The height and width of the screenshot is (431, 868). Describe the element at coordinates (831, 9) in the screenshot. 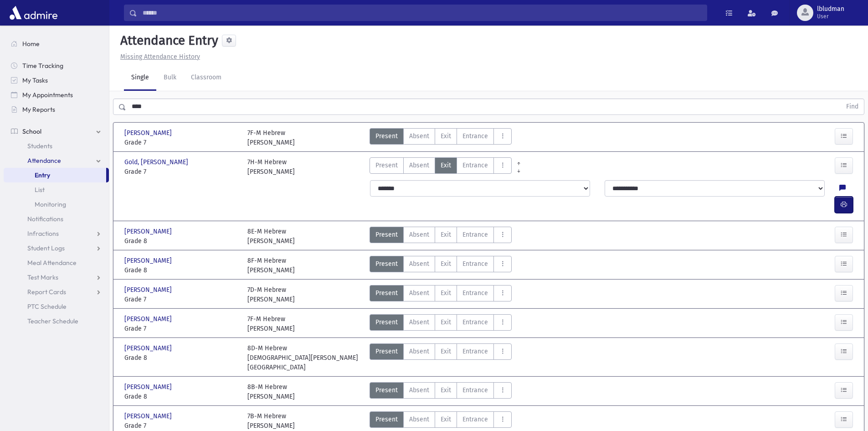

I see `span: lbludman` at that location.